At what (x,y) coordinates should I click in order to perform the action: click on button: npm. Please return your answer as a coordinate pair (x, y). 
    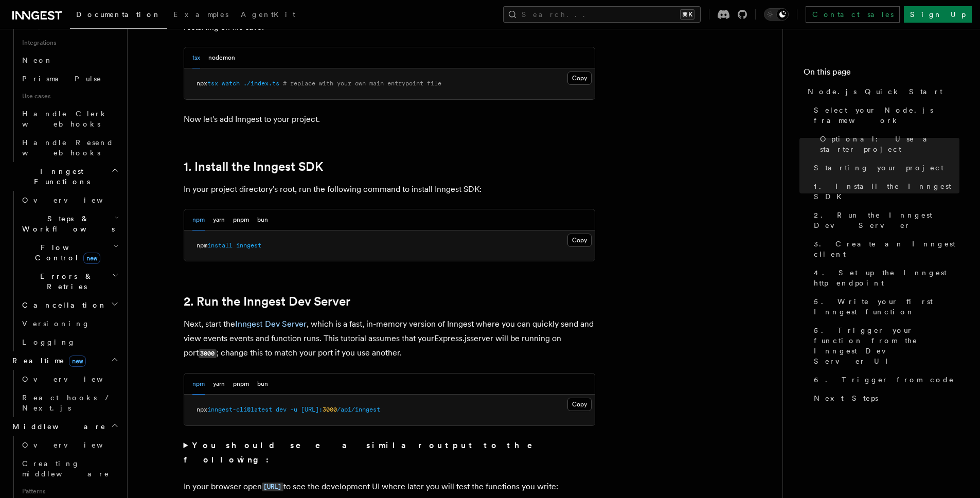
    Looking at the image, I should click on (199, 384).